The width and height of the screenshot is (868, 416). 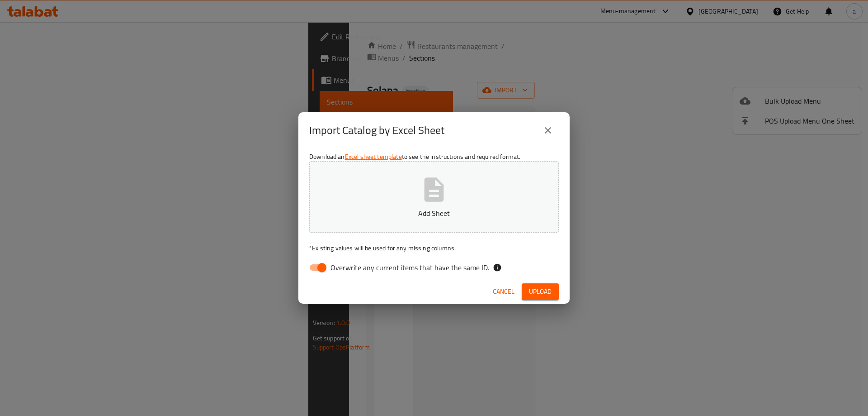 What do you see at coordinates (434, 213) in the screenshot?
I see `p: Add Sheet` at bounding box center [434, 213].